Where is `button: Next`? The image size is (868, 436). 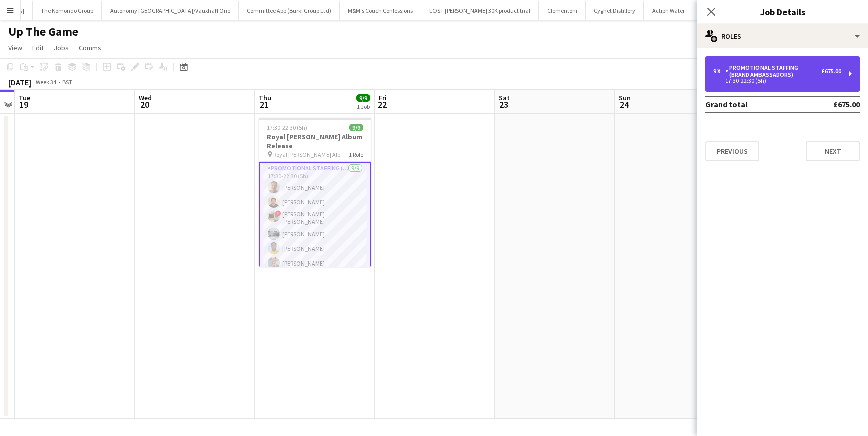
button: Next is located at coordinates (832, 151).